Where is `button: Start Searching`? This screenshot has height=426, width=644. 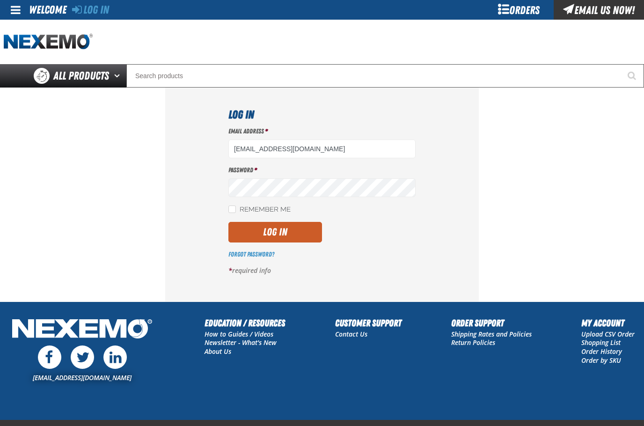 button: Start Searching is located at coordinates (633, 76).